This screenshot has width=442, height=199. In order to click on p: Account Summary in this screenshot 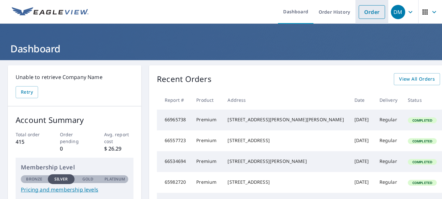, I will do `click(75, 120)`.